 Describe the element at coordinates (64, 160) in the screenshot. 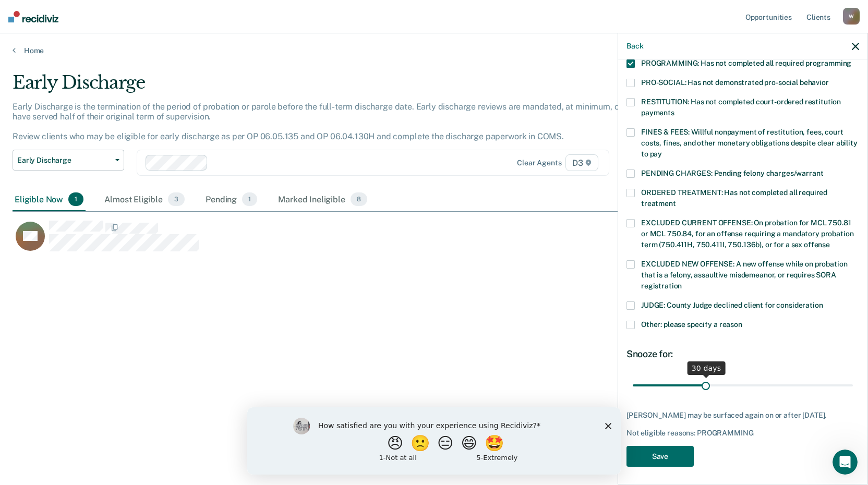

I see `span: Early Discharge` at that location.